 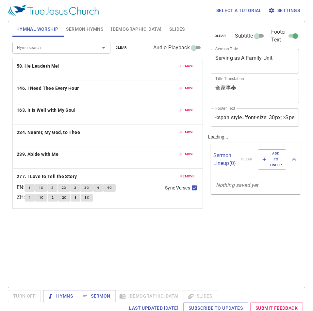 I want to click on img: True Jesus Church, so click(x=53, y=10).